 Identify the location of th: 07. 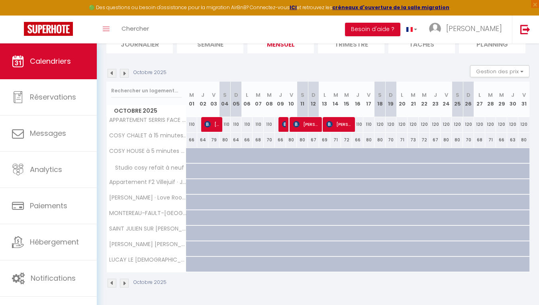
(258, 99).